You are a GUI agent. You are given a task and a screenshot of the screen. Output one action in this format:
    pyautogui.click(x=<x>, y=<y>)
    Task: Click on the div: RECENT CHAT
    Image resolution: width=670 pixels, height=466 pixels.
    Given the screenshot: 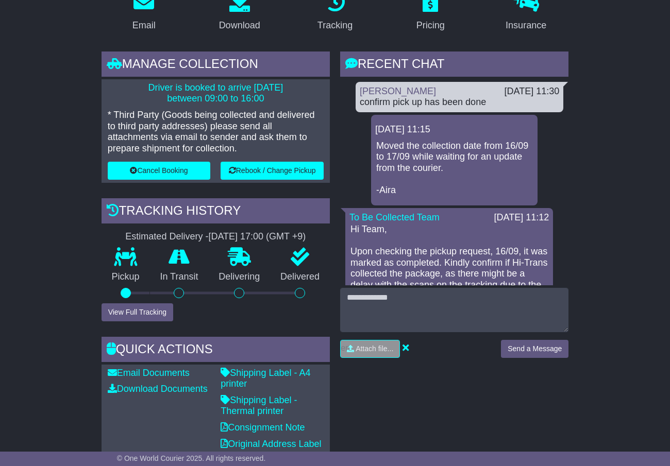 What is the action you would take?
    pyautogui.click(x=454, y=65)
    